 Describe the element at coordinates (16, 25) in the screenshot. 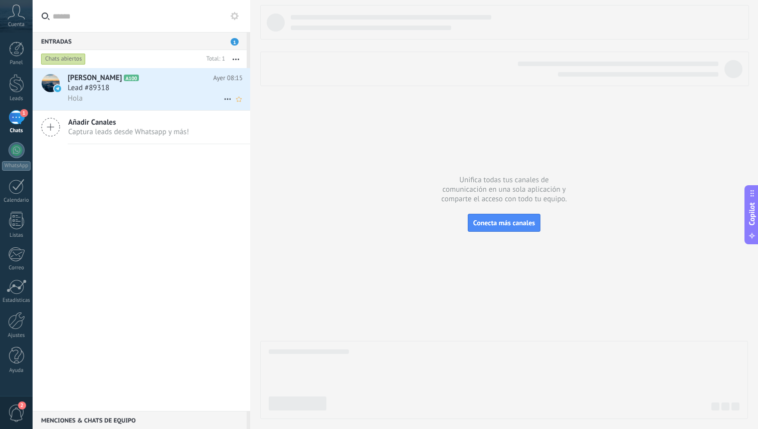

I see `span: Cuenta` at that location.